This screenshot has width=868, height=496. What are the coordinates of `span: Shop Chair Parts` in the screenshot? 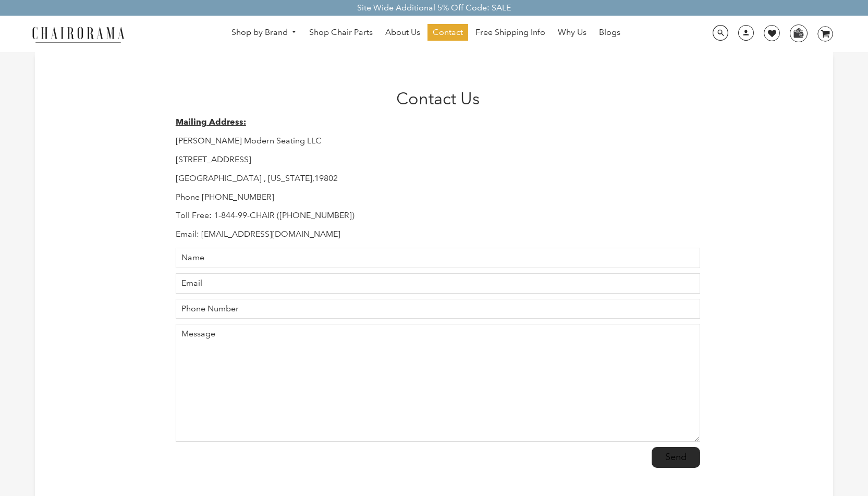 It's located at (341, 32).